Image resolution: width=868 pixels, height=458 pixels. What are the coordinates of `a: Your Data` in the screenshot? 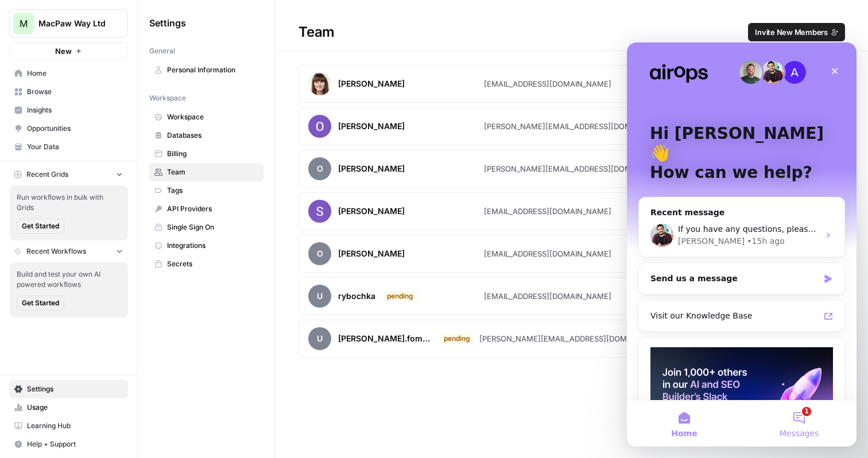 It's located at (68, 147).